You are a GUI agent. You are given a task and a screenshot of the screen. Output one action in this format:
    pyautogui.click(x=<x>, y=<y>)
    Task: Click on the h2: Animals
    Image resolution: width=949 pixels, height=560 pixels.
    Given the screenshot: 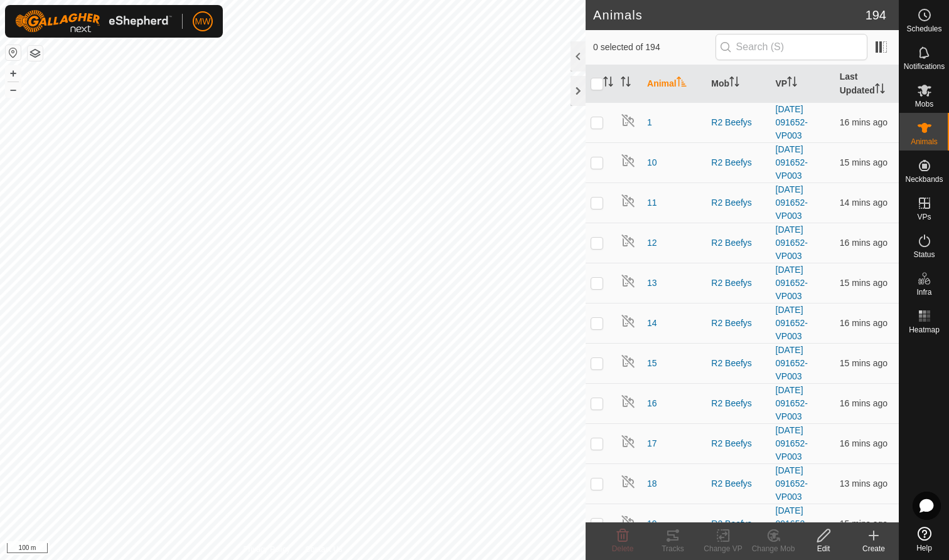 What is the action you would take?
    pyautogui.click(x=729, y=15)
    